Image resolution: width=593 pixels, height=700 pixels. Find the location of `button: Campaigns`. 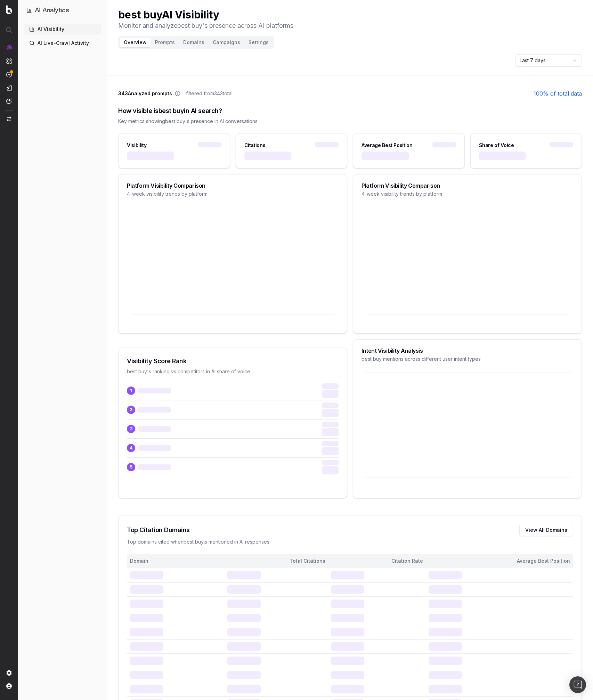

button: Campaigns is located at coordinates (226, 42).